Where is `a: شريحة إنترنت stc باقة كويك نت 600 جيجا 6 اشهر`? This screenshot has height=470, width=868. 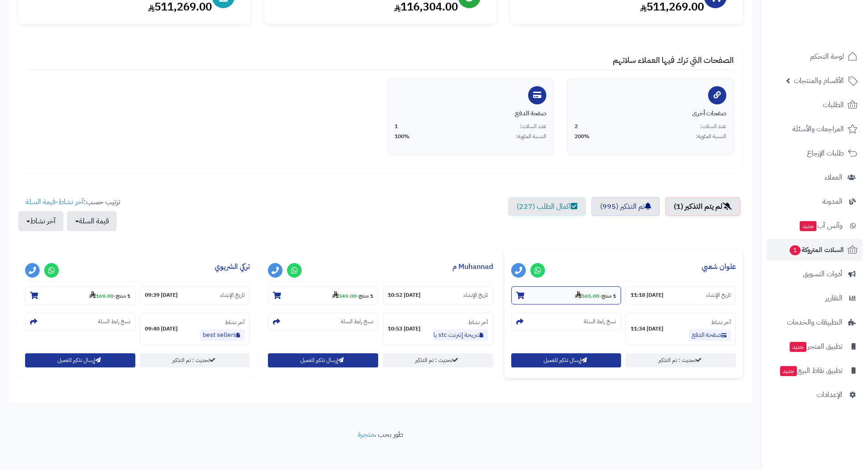 a: شريحة إنترنت stc باقة كويك نت 600 جيجا 6 اشهر is located at coordinates (460, 335).